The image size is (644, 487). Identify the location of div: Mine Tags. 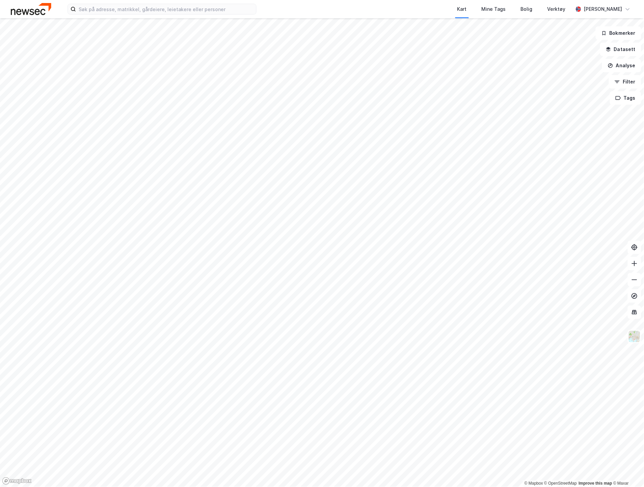
(494, 9).